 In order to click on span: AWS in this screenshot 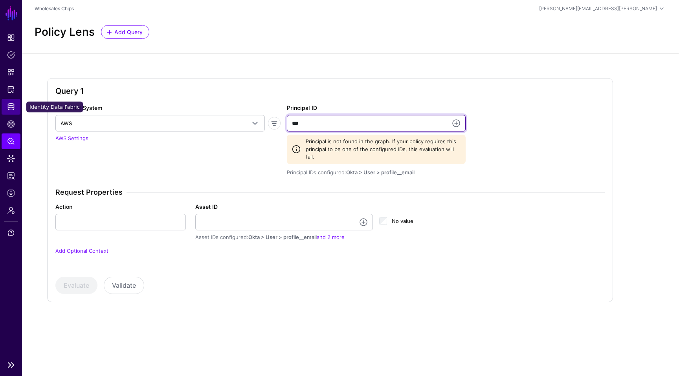, I will do `click(66, 123)`.